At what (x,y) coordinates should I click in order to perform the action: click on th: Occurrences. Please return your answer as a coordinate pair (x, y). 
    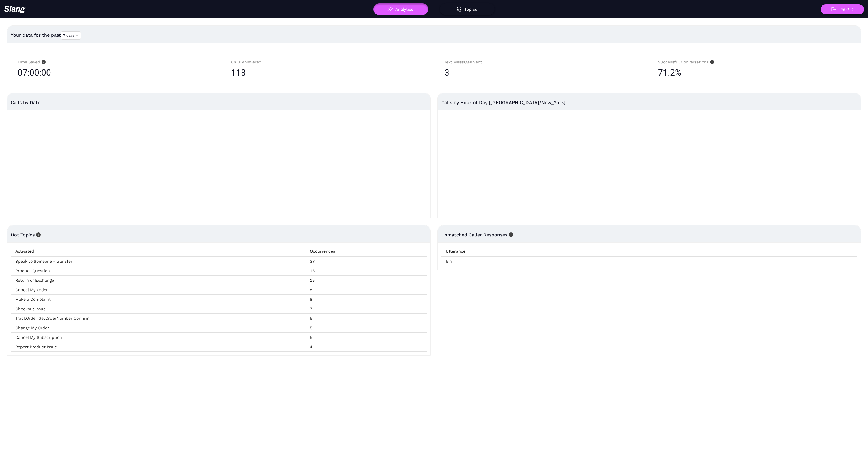
    Looking at the image, I should click on (366, 251).